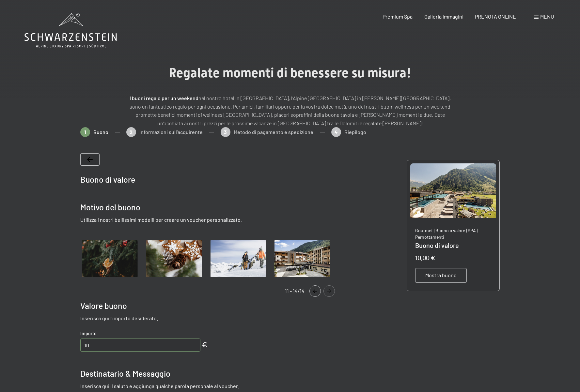 The height and width of the screenshot is (392, 580). What do you see at coordinates (495, 16) in the screenshot?
I see `a: PRENOTA ONLINE` at bounding box center [495, 16].